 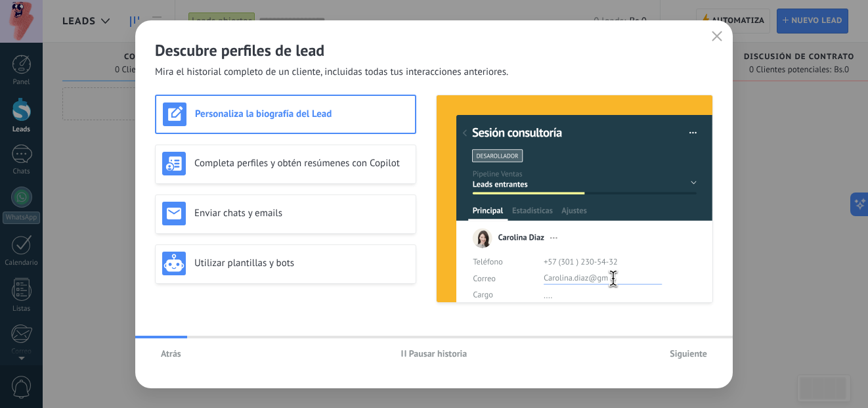 I want to click on span: Atrás, so click(x=171, y=353).